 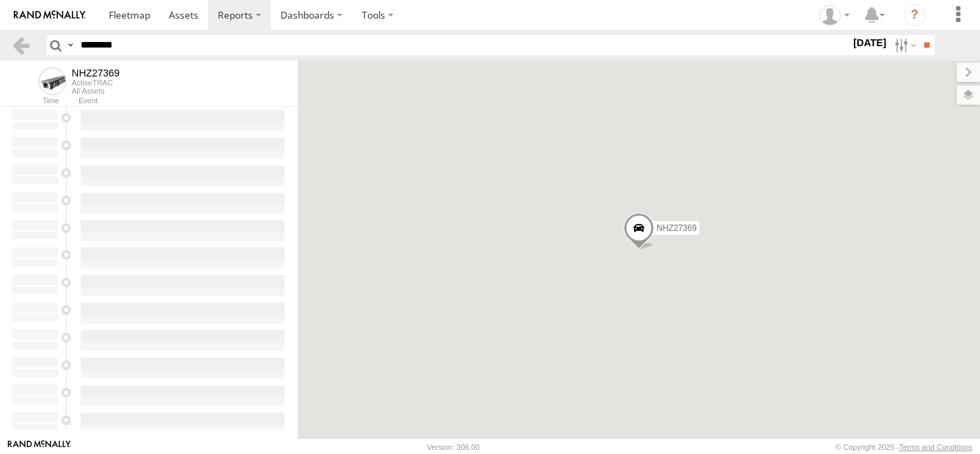 I want to click on label: Search Query, so click(x=70, y=45).